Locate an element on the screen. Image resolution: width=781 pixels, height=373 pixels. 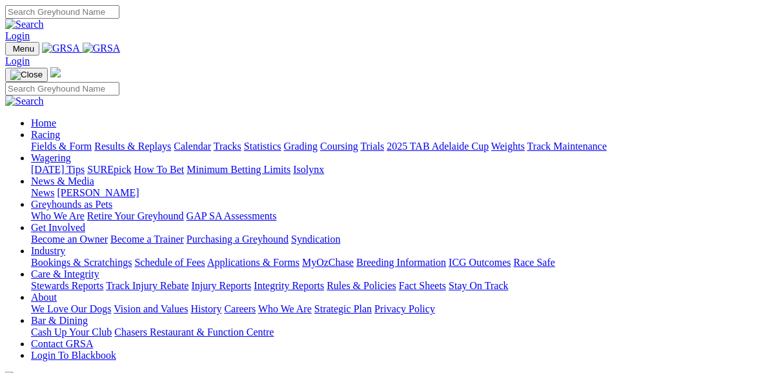
a: Industry is located at coordinates (48, 250).